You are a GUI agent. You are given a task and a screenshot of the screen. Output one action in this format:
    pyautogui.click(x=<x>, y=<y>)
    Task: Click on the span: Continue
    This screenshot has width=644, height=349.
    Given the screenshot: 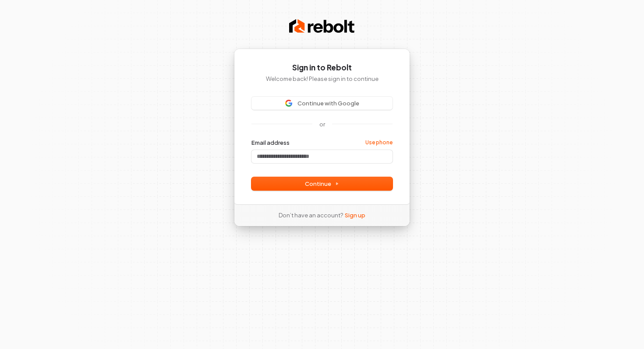 What is the action you would take?
    pyautogui.click(x=322, y=184)
    